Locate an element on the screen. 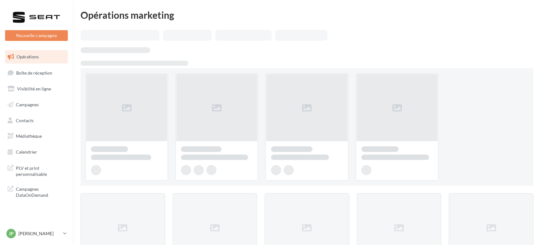 Image resolution: width=541 pixels, height=245 pixels. span: Campagnes DataOnDemand is located at coordinates (41, 191).